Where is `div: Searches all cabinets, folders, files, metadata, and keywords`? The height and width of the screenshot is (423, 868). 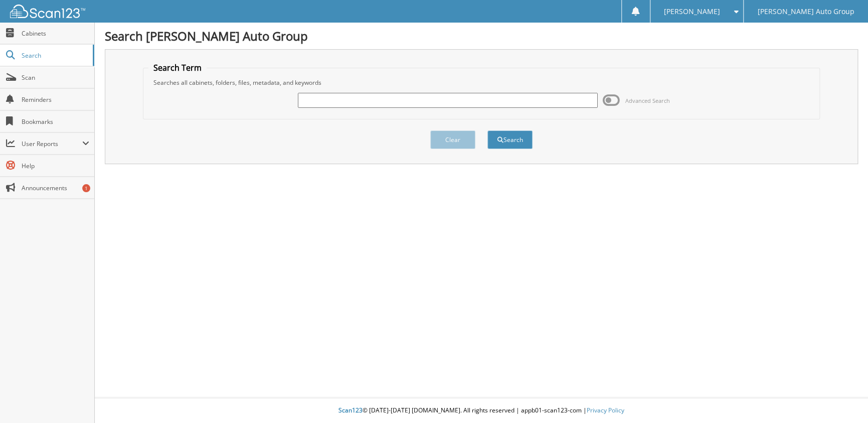
div: Searches all cabinets, folders, files, metadata, and keywords is located at coordinates (482, 82).